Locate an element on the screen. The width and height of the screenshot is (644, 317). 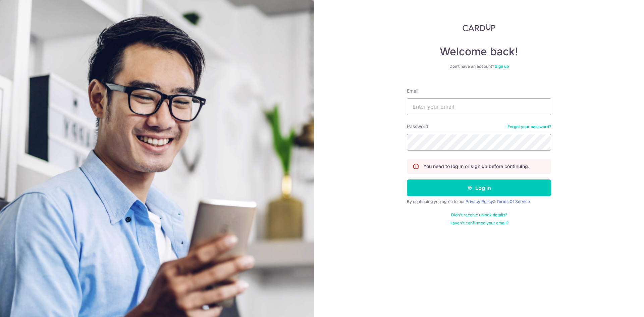
h4: Welcome back! is located at coordinates (479, 52).